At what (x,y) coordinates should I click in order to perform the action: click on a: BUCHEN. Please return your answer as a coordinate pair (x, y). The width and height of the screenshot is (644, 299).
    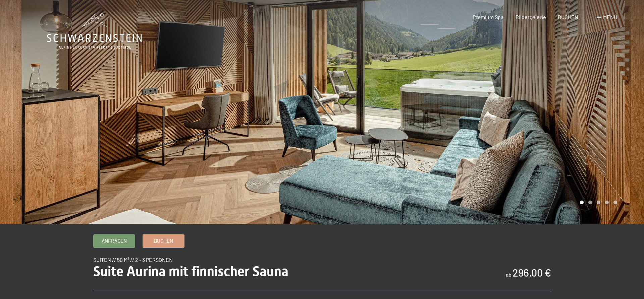
    Looking at the image, I should click on (568, 17).